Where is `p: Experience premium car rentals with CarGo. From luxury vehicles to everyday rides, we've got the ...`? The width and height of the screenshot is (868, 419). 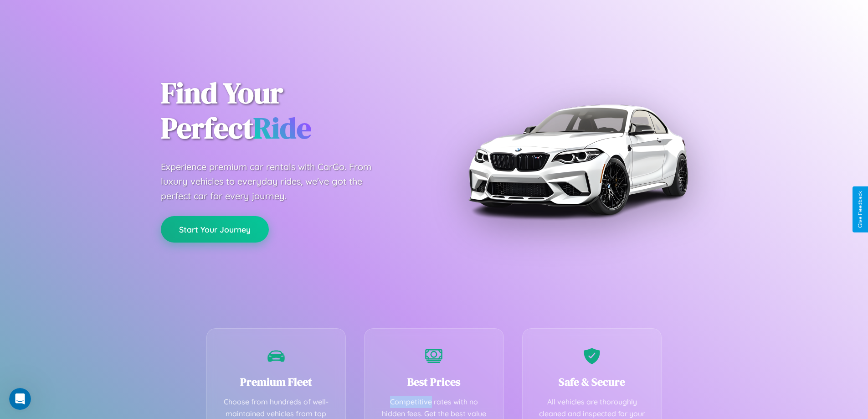
p: Experience premium car rentals with CarGo. From luxury vehicles to everyday rides, we've got the ... is located at coordinates (275, 181).